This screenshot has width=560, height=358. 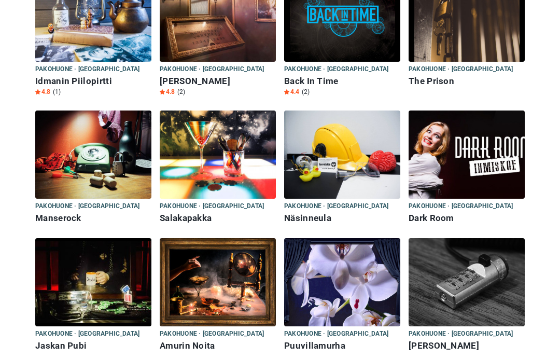 What do you see at coordinates (93, 282) in the screenshot?
I see `img: Jaskan Pubi` at bounding box center [93, 282].